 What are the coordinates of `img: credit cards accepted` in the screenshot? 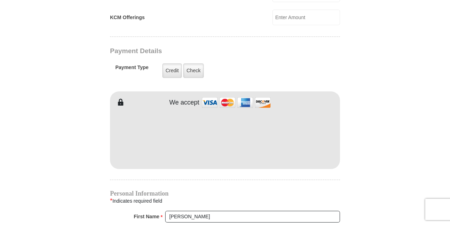 It's located at (236, 102).